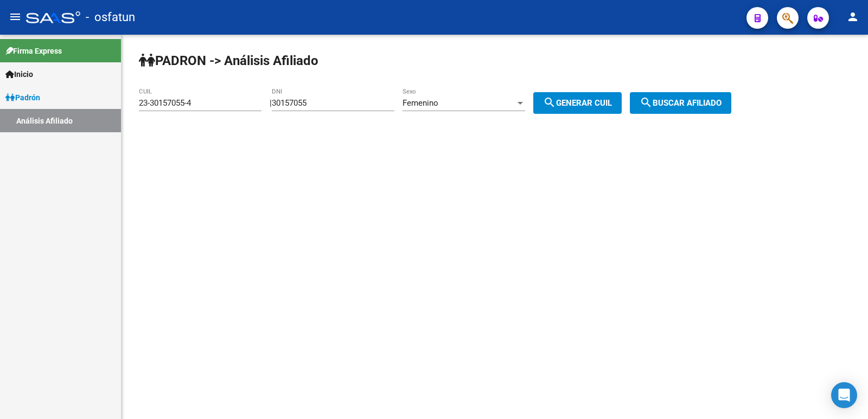  I want to click on span: Femenino, so click(421, 103).